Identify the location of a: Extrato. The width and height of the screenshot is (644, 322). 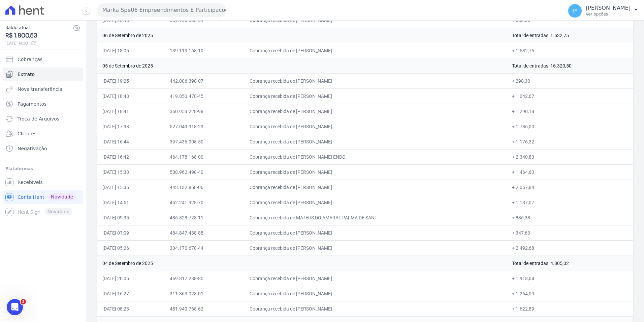
(43, 74).